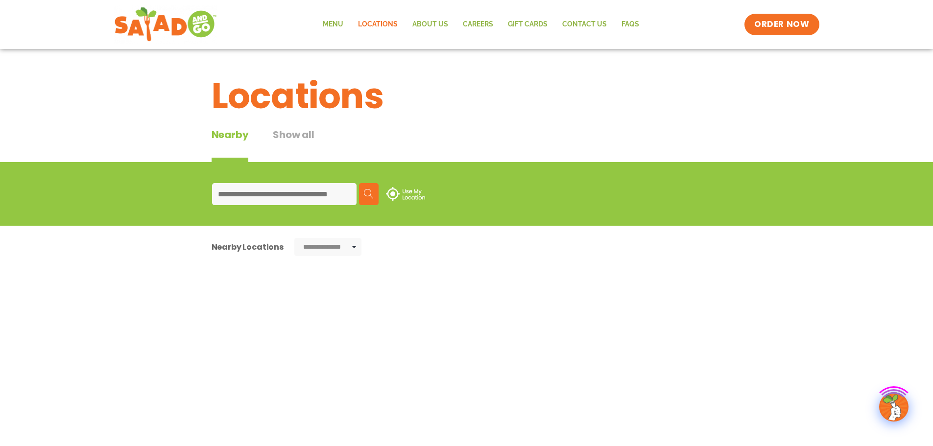 This screenshot has height=446, width=933. Describe the element at coordinates (247, 247) in the screenshot. I see `div: Nearby Locations` at that location.